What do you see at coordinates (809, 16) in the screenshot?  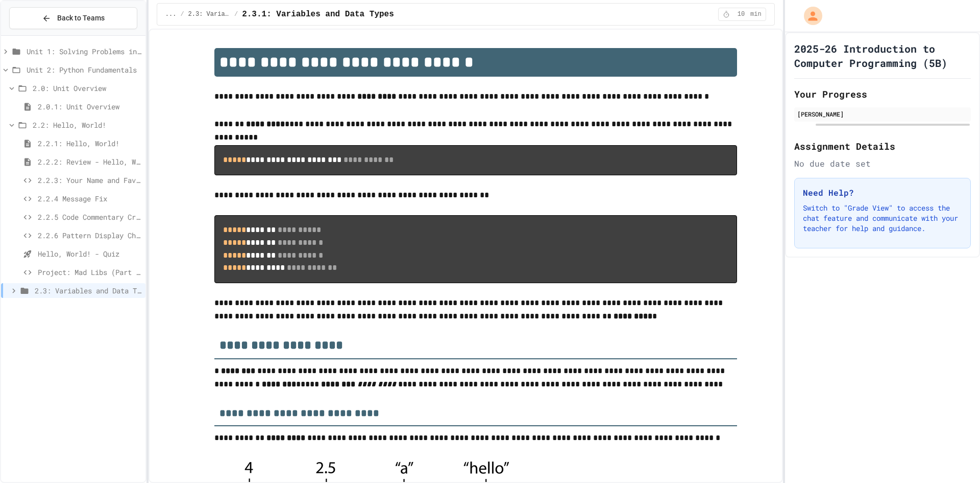 I see `div: My Account` at bounding box center [809, 16].